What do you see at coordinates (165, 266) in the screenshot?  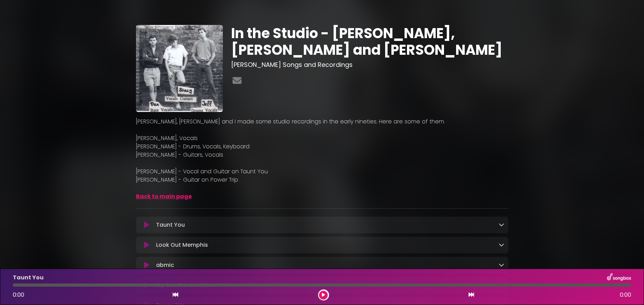 I see `p: abmic` at bounding box center [165, 266].